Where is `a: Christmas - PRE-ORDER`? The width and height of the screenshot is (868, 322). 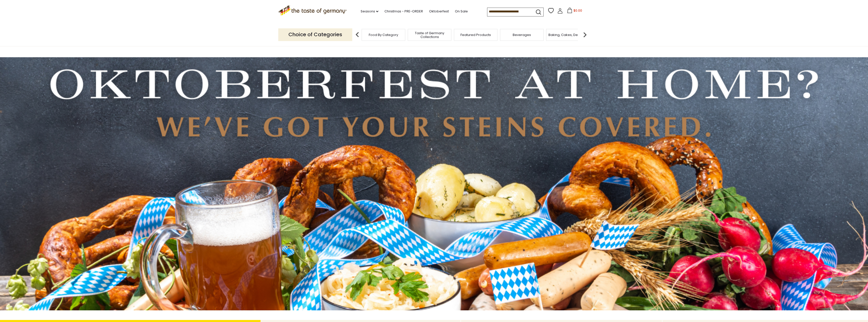 a: Christmas - PRE-ORDER is located at coordinates (404, 11).